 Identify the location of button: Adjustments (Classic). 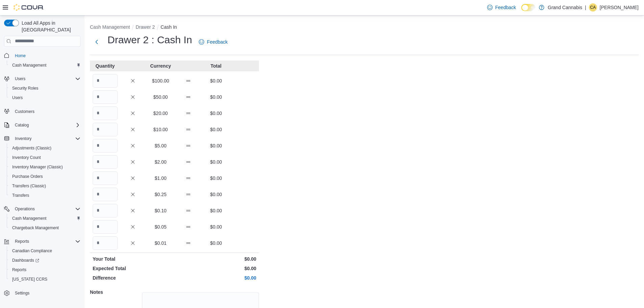
(45, 148).